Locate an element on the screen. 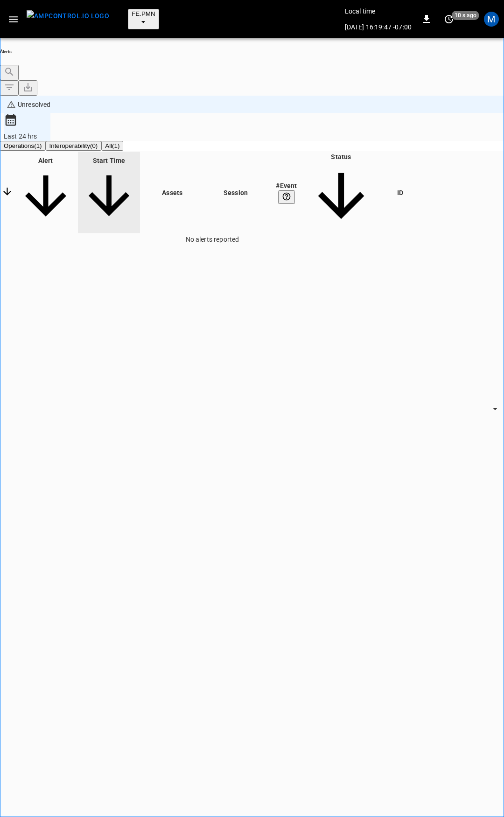 This screenshot has height=817, width=504. span: Status is located at coordinates (341, 192).